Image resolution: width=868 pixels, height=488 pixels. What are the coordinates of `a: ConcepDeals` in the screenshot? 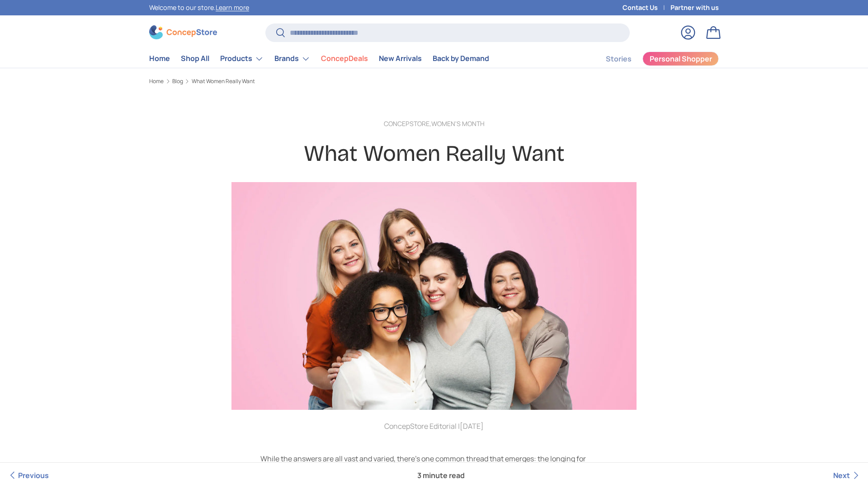 It's located at (345, 58).